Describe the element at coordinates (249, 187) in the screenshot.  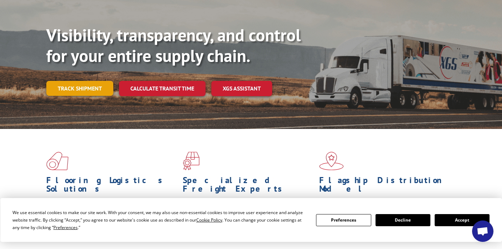
I see `h1: Specialized Freight Experts` at that location.